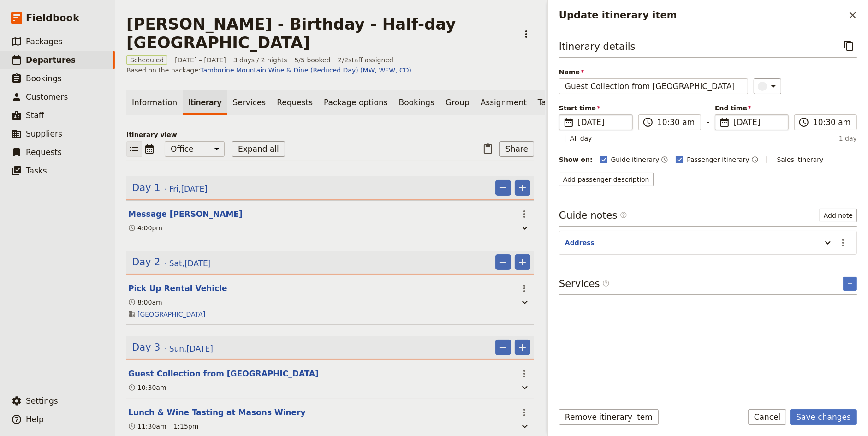  Describe the element at coordinates (312, 60) in the screenshot. I see `span: 5/5 booked` at that location.